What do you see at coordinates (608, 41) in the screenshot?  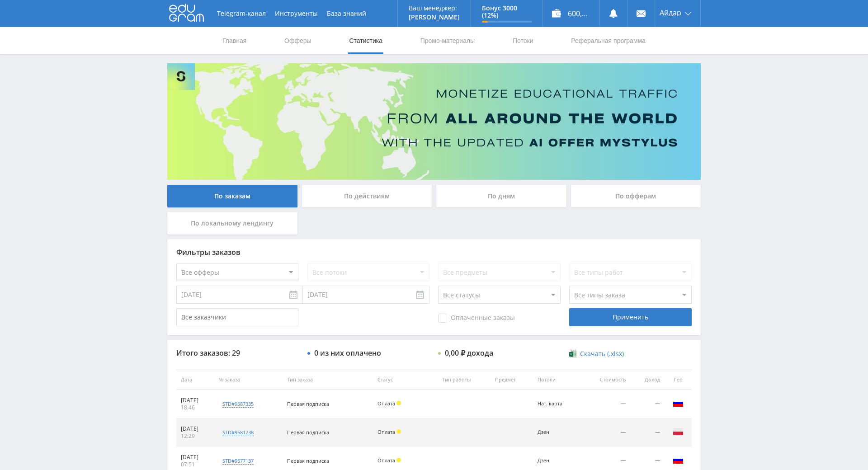 I see `a: Реферальная программа` at bounding box center [608, 41].